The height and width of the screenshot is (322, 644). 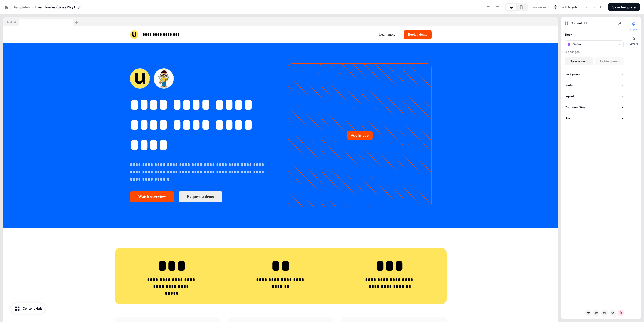 I want to click on div: Layout, so click(x=569, y=96).